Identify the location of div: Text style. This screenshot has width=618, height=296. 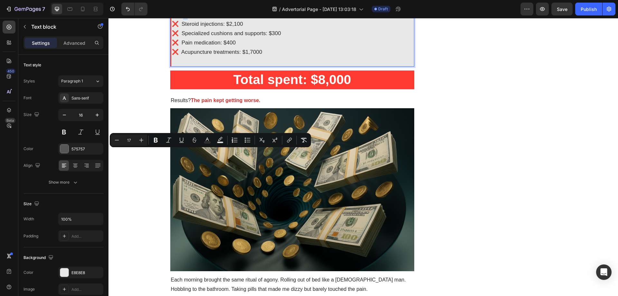
(32, 65).